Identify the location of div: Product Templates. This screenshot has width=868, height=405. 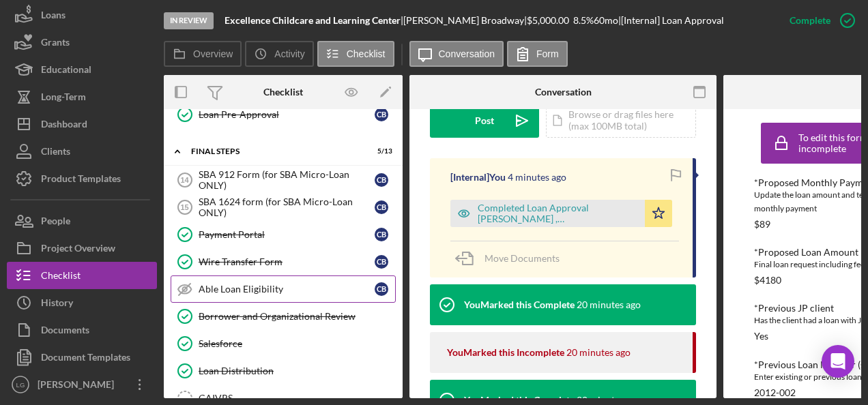
(80, 180).